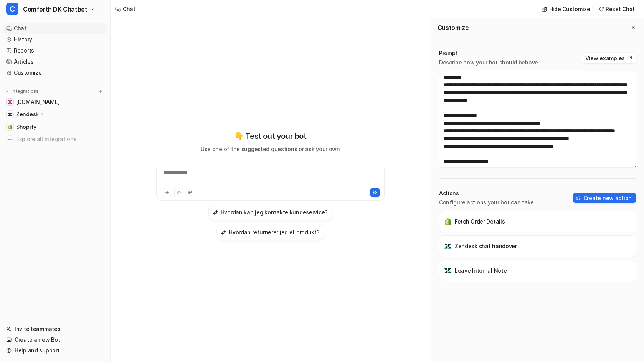  I want to click on img: reset, so click(601, 9).